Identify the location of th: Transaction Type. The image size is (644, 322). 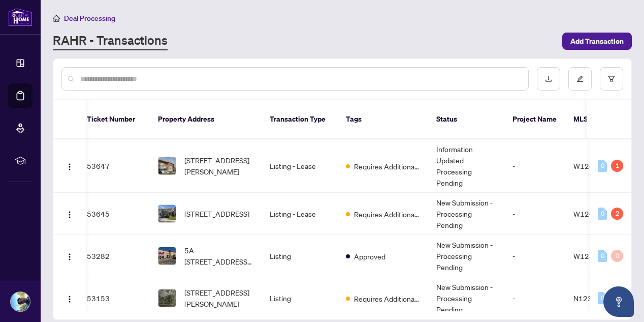
(300, 120).